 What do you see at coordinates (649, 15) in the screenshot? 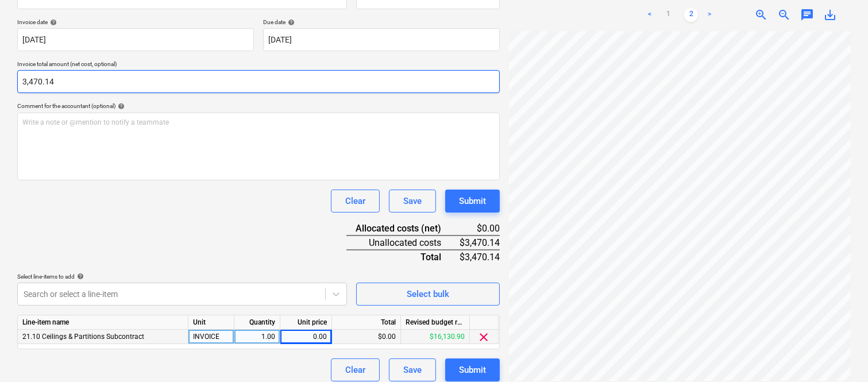
I see `a: Previous page` at bounding box center [649, 15].